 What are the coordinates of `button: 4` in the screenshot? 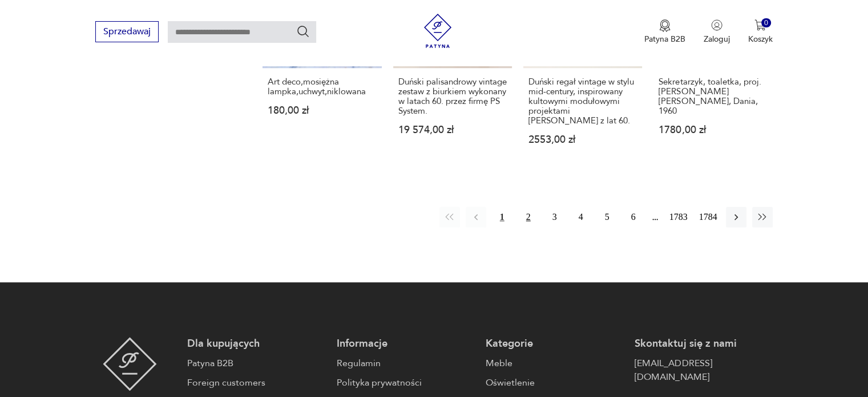 It's located at (581, 217).